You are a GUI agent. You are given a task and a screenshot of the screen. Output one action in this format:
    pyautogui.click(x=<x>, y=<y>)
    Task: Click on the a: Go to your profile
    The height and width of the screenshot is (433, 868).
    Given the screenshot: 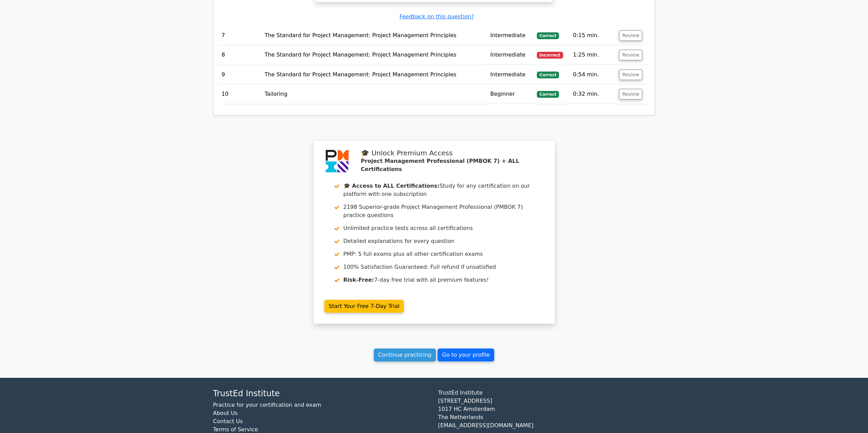 What is the action you would take?
    pyautogui.click(x=466, y=355)
    